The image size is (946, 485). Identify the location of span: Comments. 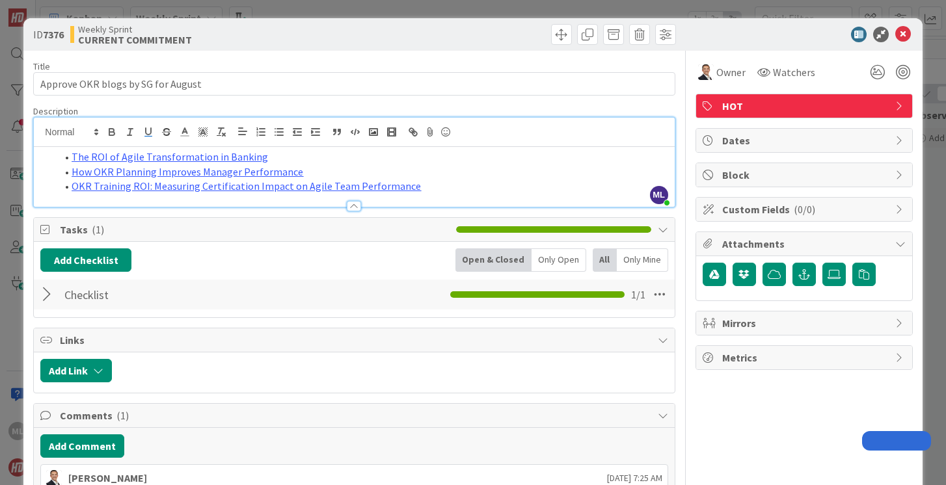
(355, 416).